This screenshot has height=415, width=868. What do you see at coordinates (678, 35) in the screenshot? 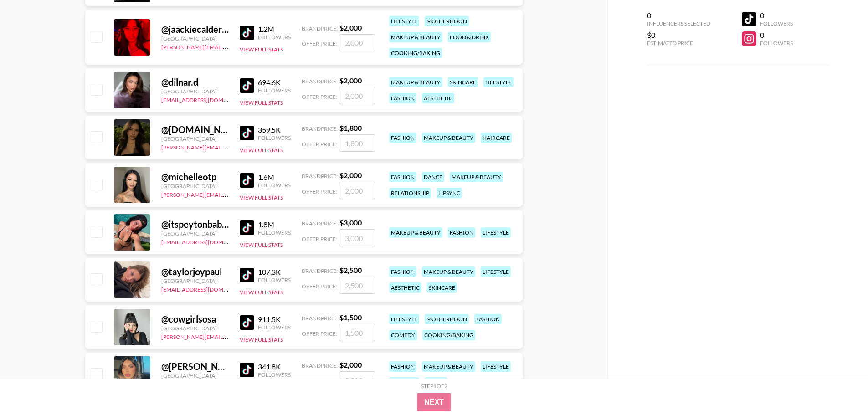
I see `div: $0` at bounding box center [678, 35].